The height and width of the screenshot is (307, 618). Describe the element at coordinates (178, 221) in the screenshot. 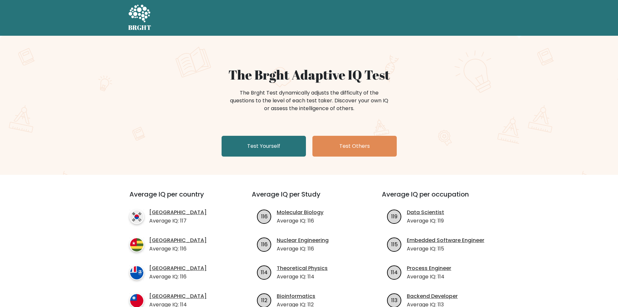

I see `p: Average IQ: 117` at that location.